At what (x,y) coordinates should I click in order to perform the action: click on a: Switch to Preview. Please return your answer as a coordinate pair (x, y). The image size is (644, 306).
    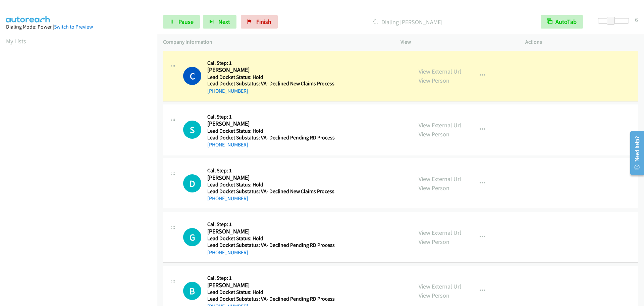
    Looking at the image, I should click on (73, 27).